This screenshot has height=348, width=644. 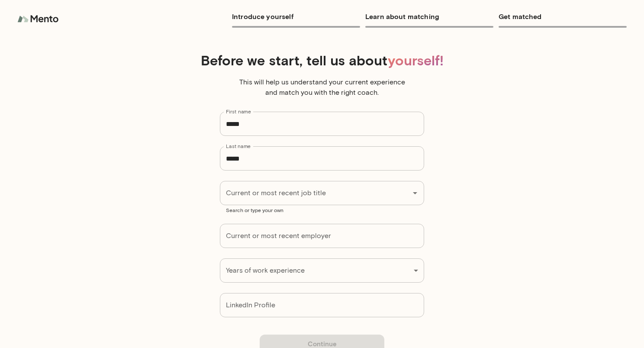 I want to click on h6: Introduce yourself, so click(x=296, y=17).